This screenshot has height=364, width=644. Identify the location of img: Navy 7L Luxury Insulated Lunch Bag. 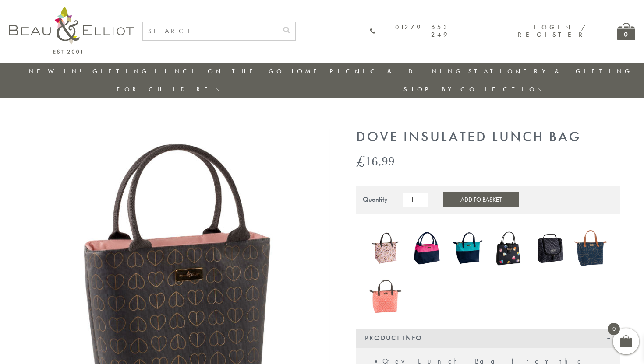
(591, 248).